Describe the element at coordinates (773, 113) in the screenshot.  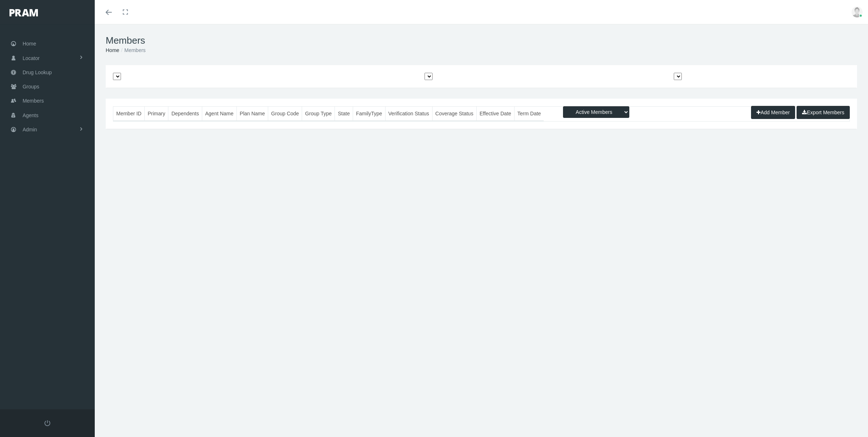
I see `button: Add Member` at that location.